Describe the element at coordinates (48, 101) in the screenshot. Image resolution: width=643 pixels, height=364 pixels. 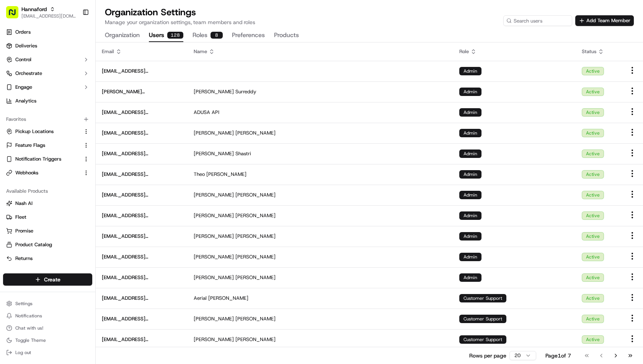
I see `a: Analytics` at that location.